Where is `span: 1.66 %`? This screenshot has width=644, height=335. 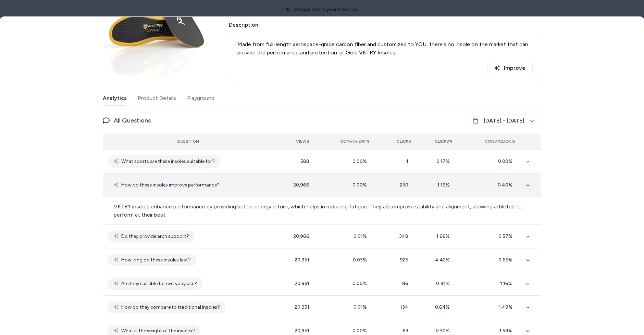
span: 1.66 % is located at coordinates (444, 236).